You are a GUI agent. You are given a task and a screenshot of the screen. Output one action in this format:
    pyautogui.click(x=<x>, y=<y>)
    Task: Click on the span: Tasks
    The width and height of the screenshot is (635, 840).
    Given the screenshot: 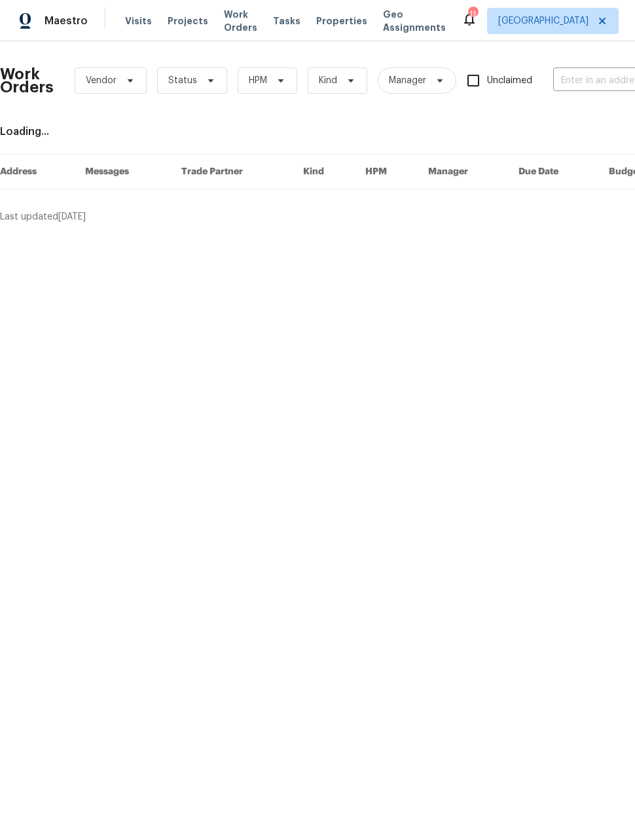 What is the action you would take?
    pyautogui.click(x=287, y=21)
    